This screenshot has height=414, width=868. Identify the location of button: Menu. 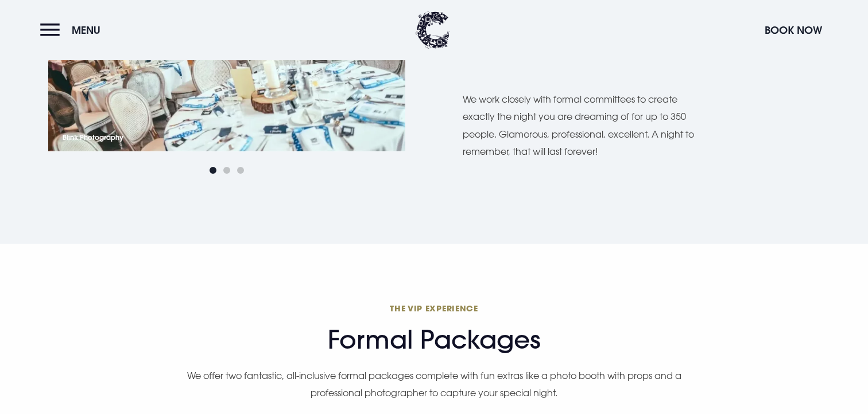
(73, 30).